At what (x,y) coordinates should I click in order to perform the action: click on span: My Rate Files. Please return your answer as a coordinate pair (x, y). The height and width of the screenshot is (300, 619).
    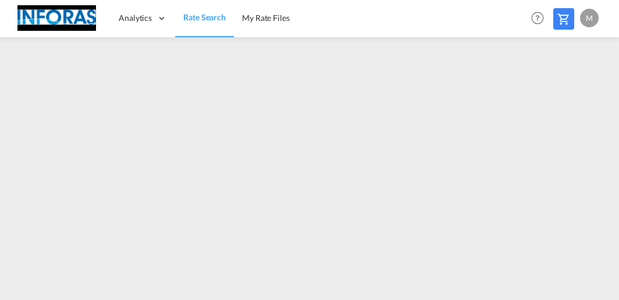
    Looking at the image, I should click on (266, 17).